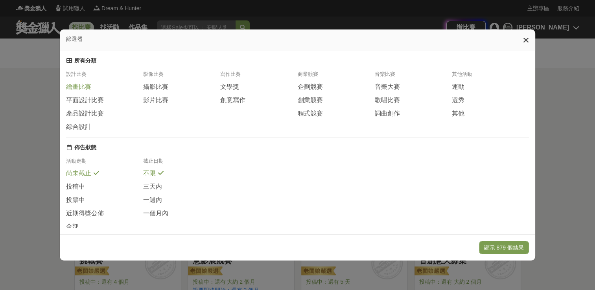  Describe the element at coordinates (74, 39) in the screenshot. I see `span: 篩選器` at that location.